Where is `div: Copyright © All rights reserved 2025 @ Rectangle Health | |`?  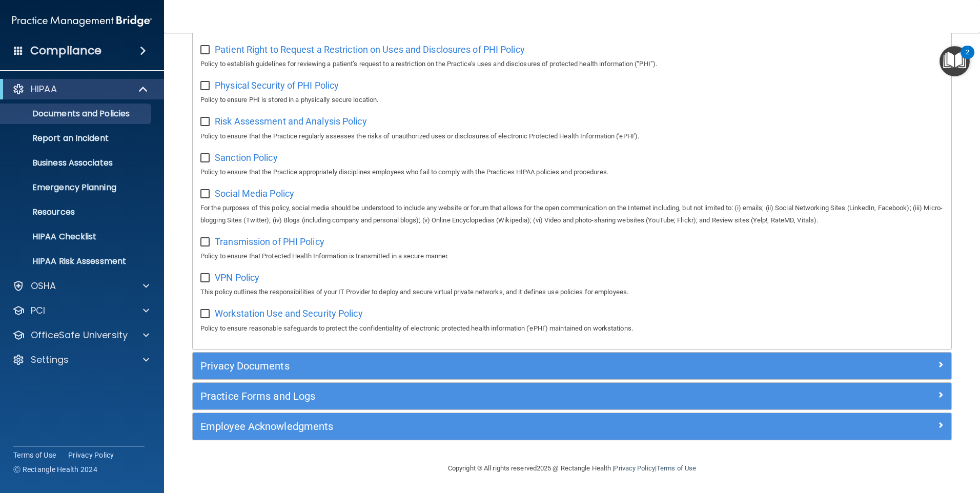
div: Copyright © All rights reserved 2025 @ Rectangle Health | | is located at coordinates (572, 468).